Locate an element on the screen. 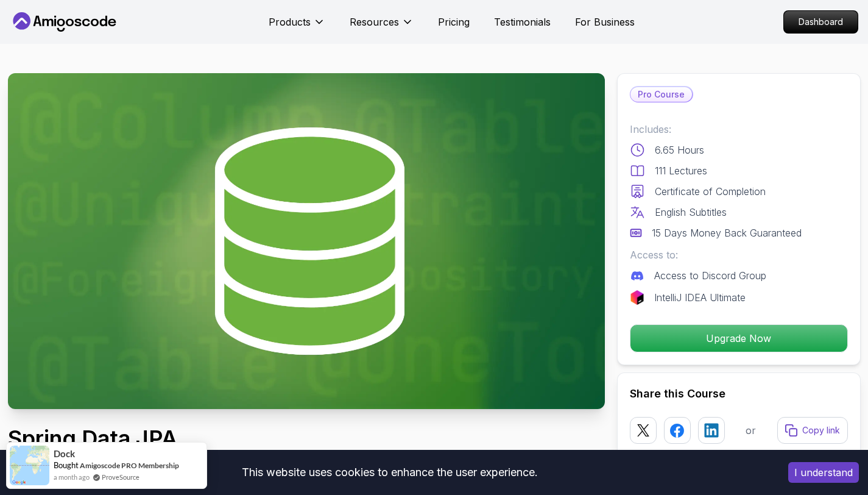 This screenshot has height=495, width=868. span: a month ago is located at coordinates (72, 477).